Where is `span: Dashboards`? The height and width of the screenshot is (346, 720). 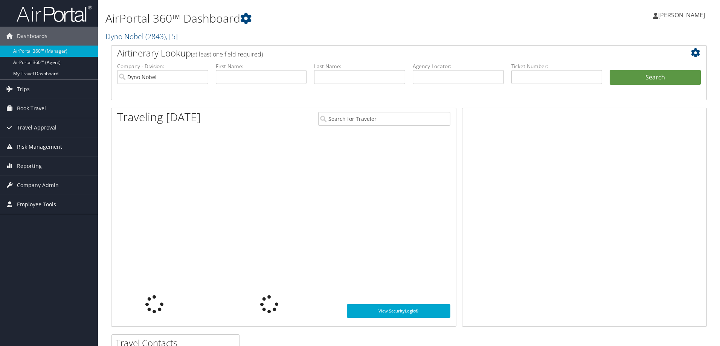 span: Dashboards is located at coordinates (32, 36).